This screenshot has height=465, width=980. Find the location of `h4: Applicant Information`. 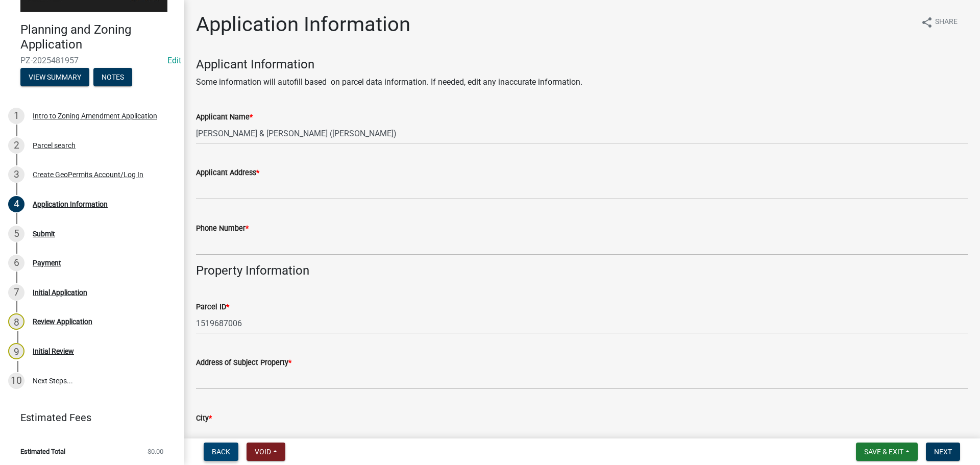

h4: Applicant Information is located at coordinates (581, 64).